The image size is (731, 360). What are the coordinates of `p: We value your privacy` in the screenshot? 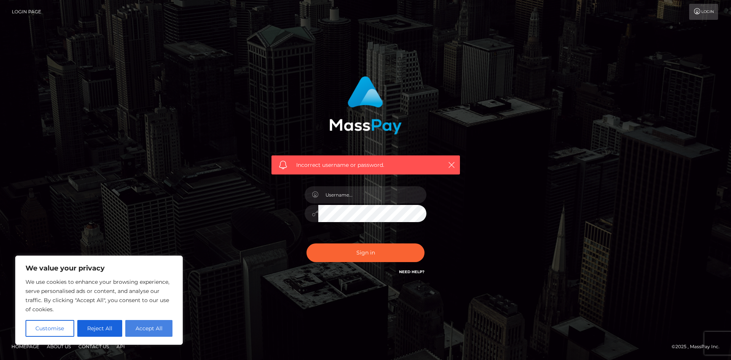 It's located at (99, 268).